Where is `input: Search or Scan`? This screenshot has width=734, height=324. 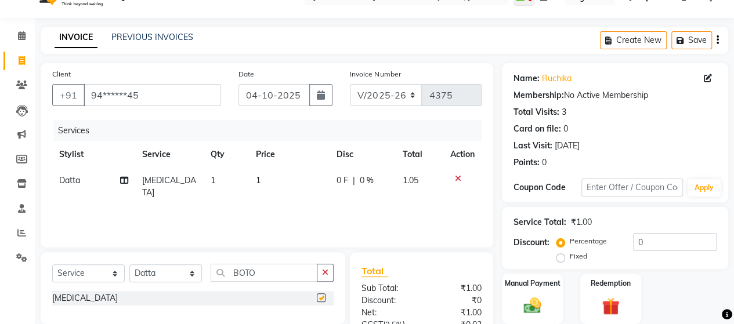
input: Search or Scan is located at coordinates (264, 273).